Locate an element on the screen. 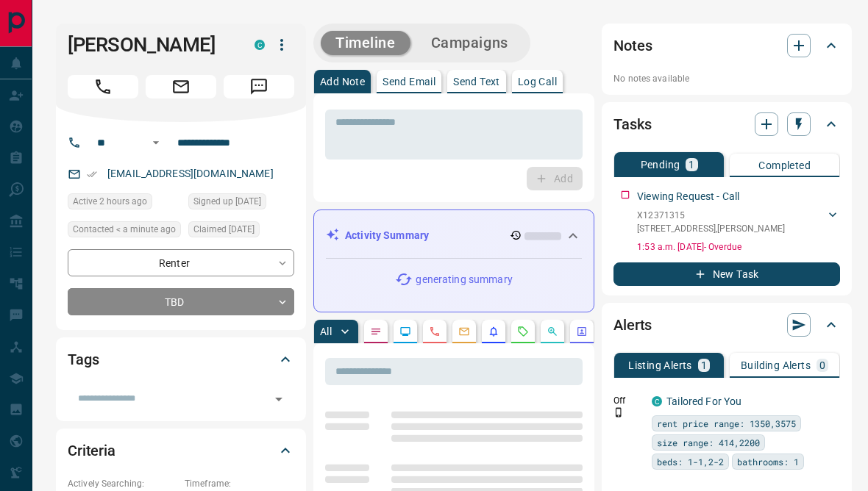  button: Campaigns is located at coordinates (469, 42).